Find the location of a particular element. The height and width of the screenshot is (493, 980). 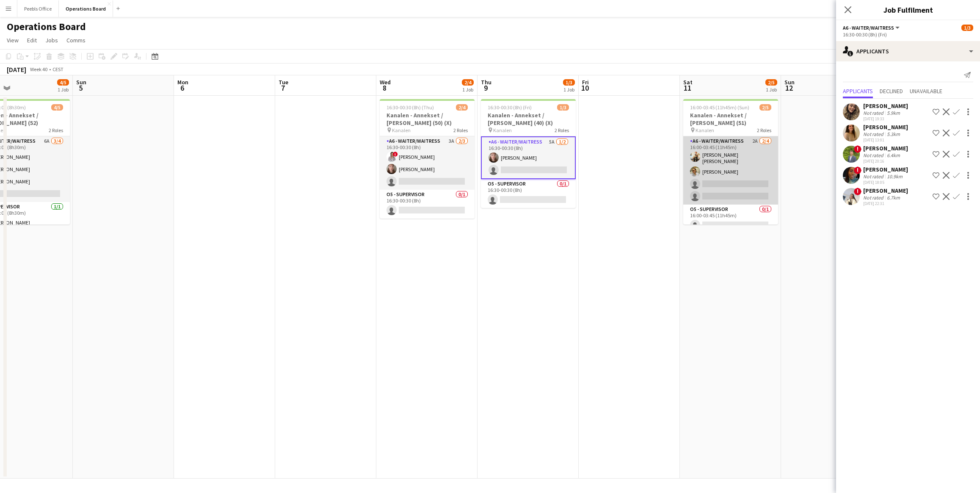

button: Peebls Office is located at coordinates (38, 8).